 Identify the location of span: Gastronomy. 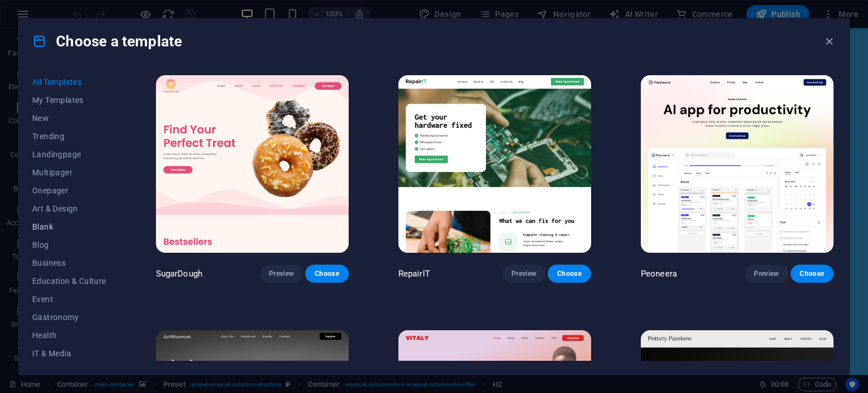
(69, 317).